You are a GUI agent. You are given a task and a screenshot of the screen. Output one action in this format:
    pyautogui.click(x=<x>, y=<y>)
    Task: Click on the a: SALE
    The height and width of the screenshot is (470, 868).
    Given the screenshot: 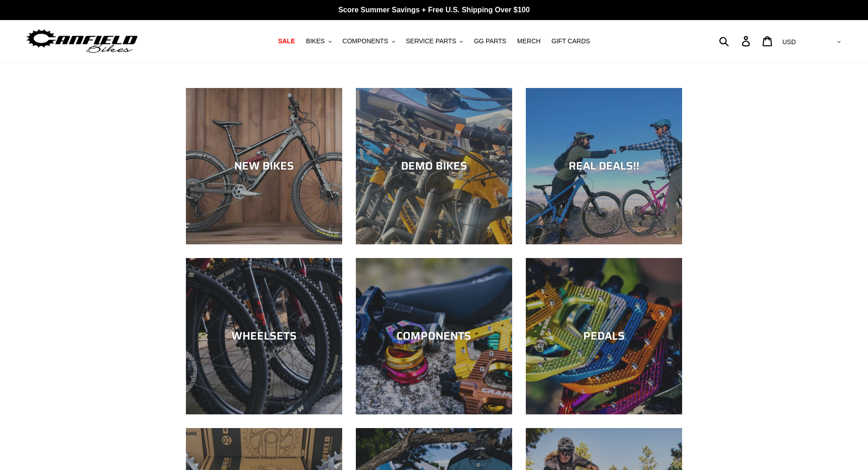 What is the action you would take?
    pyautogui.click(x=286, y=41)
    